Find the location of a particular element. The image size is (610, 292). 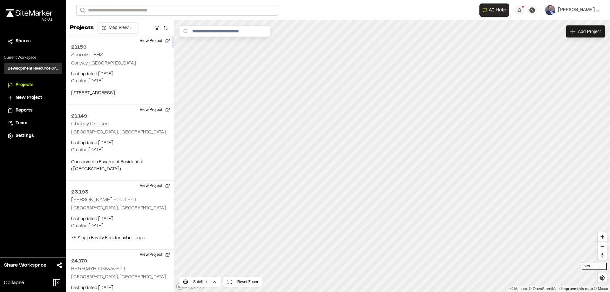

span: Find my location is located at coordinates (602, 278).